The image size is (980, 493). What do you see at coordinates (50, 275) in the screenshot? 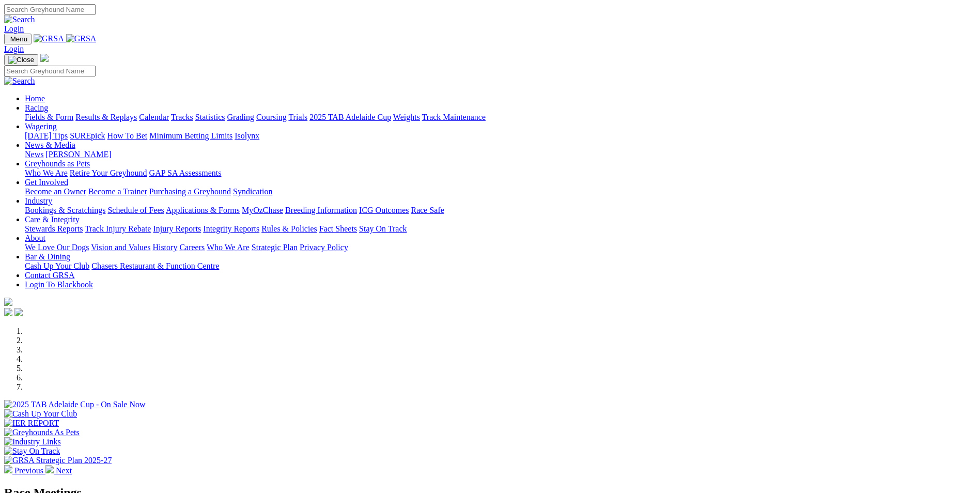
I see `a: Contact GRSA` at bounding box center [50, 275].